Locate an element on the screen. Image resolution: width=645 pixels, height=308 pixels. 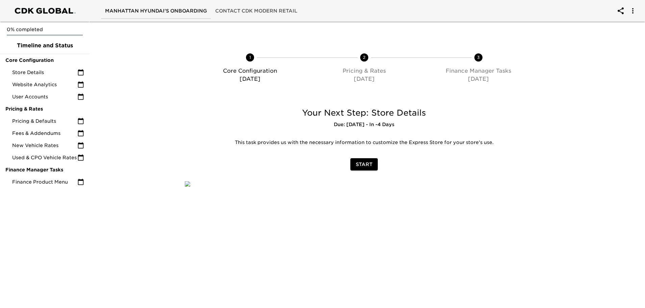
span: Pricing & Rates is located at coordinates (45, 109).